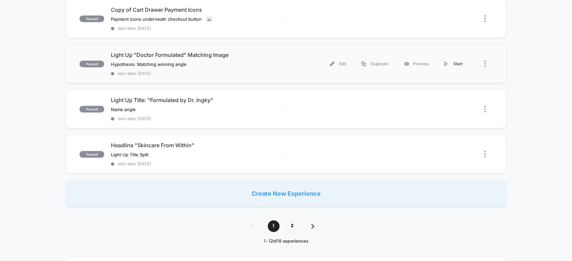  I want to click on div: Start, so click(454, 64).